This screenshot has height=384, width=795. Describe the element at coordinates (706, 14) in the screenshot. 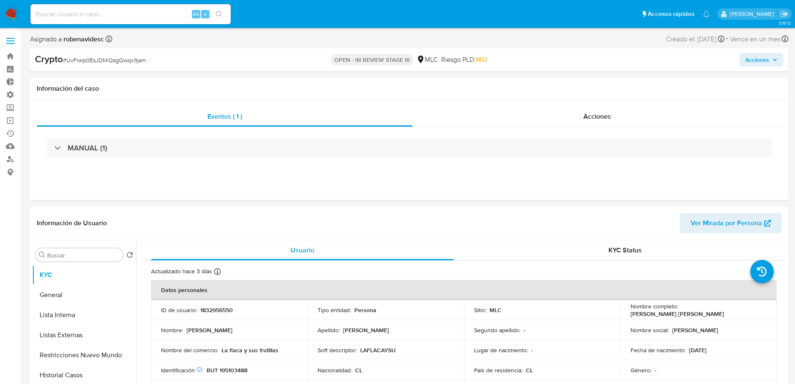

I see `a: Notificaciones` at that location.